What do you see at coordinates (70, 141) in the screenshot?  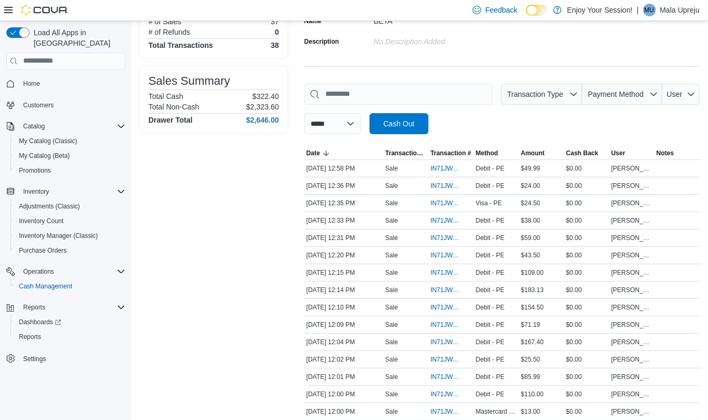 I see `span: My Catalog (Classic)` at bounding box center [70, 141].